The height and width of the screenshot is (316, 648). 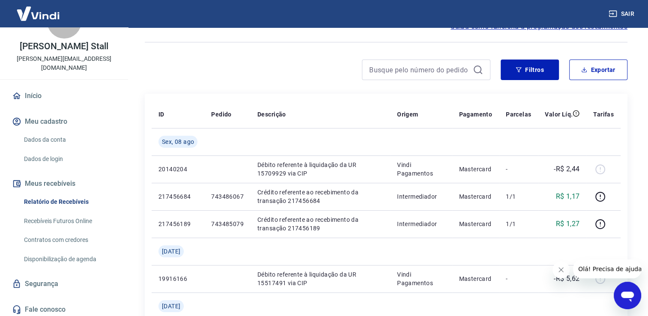 What do you see at coordinates (228, 197) in the screenshot?
I see `p: 743486067` at bounding box center [228, 197].